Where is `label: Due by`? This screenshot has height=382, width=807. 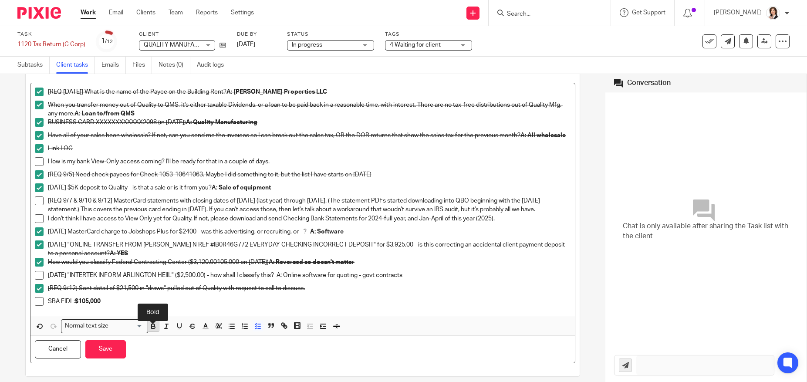
label: Due by is located at coordinates (256, 34).